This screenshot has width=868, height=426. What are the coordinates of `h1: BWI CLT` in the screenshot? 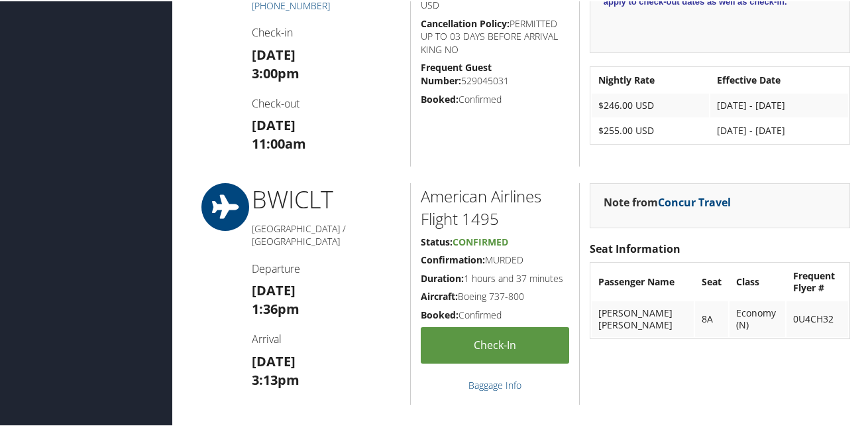 It's located at (326, 198).